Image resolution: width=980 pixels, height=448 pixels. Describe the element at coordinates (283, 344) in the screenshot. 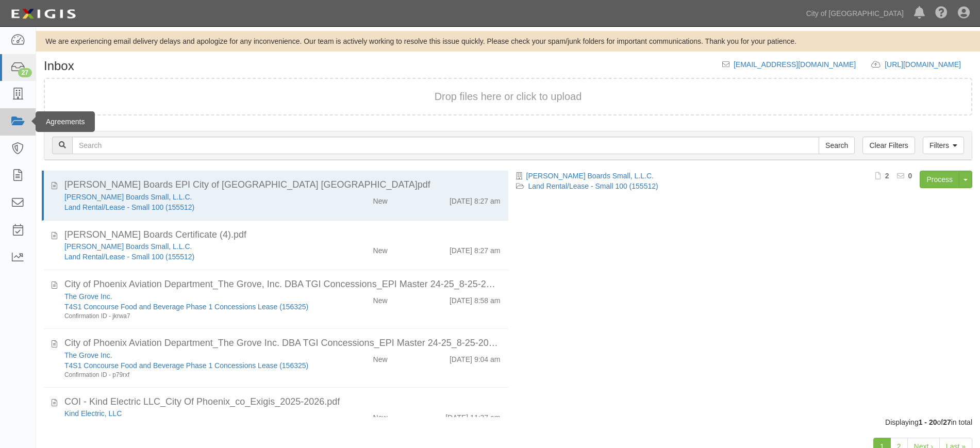

I see `div: City of Phoenix Aviation Department_The Grove Inc. DBA TGI Concessions_EPI Master 24-25_8-25-2025...` at that location.